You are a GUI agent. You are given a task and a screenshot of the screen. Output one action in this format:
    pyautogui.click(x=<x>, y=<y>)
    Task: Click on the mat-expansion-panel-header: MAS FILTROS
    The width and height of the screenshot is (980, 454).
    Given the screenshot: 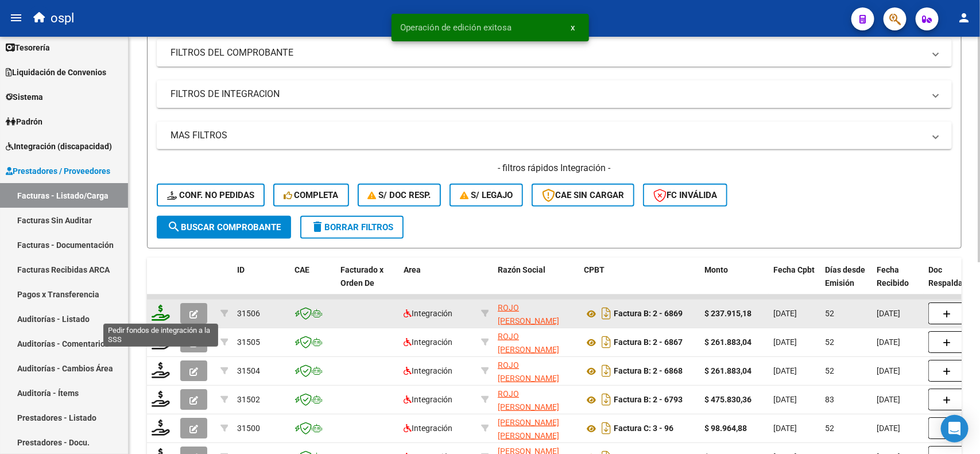 What is the action you would take?
    pyautogui.click(x=554, y=136)
    